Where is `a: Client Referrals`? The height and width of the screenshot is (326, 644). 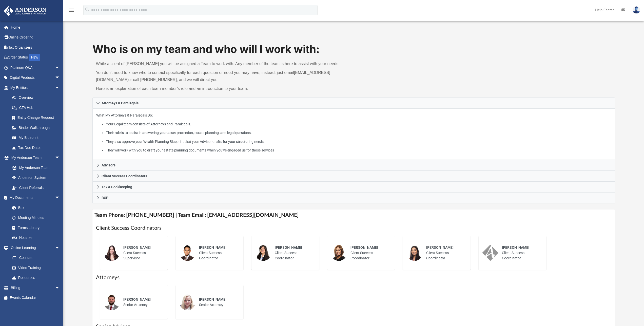 a: Client Referrals is located at coordinates (36, 188).